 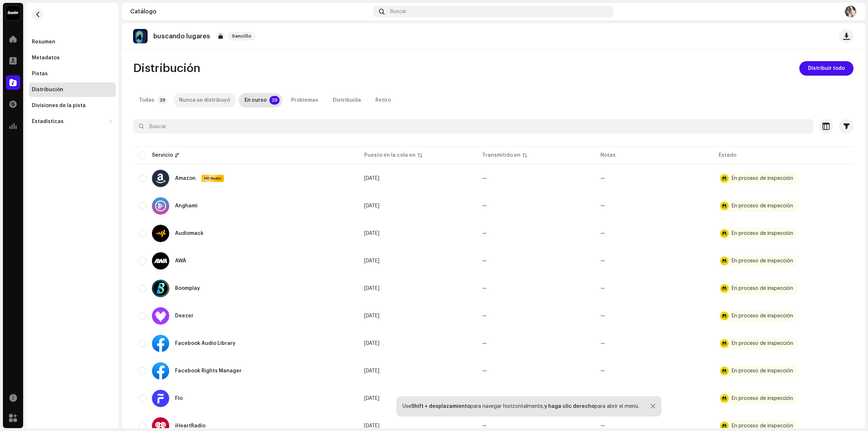 I want to click on div: Amazon, so click(x=185, y=178).